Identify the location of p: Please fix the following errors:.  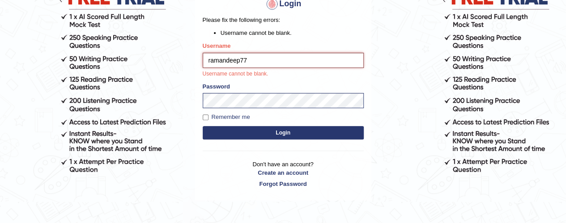
(283, 20).